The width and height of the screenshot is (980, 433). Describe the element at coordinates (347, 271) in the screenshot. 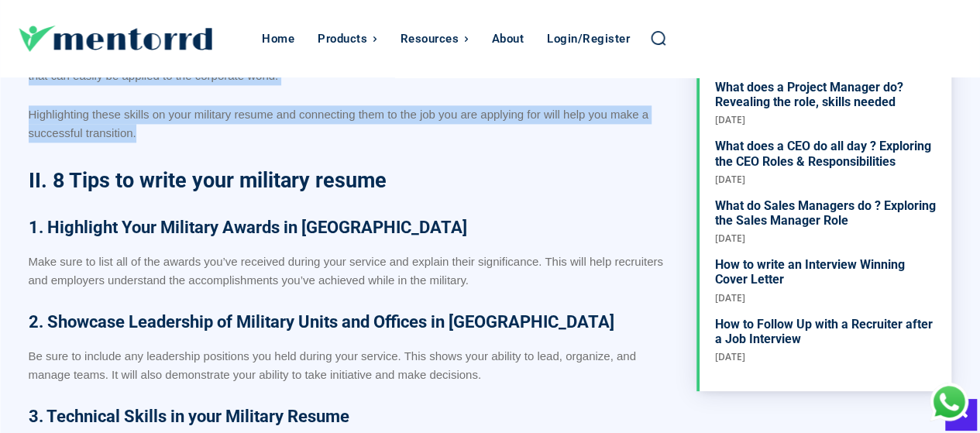

I see `p: Make sure to list all of the awards you’ve received during your service and explain their signifi...` at that location.